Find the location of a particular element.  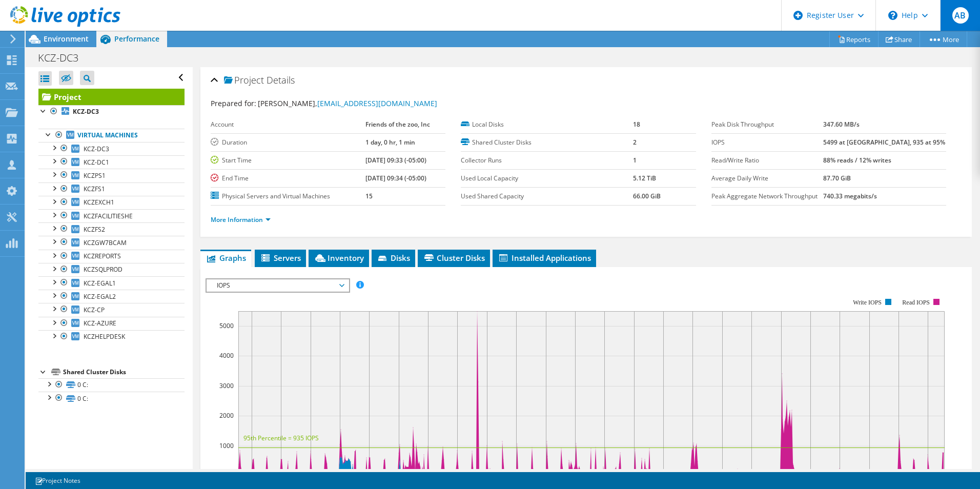

span: KCZ-EGAL1 is located at coordinates (100, 283).